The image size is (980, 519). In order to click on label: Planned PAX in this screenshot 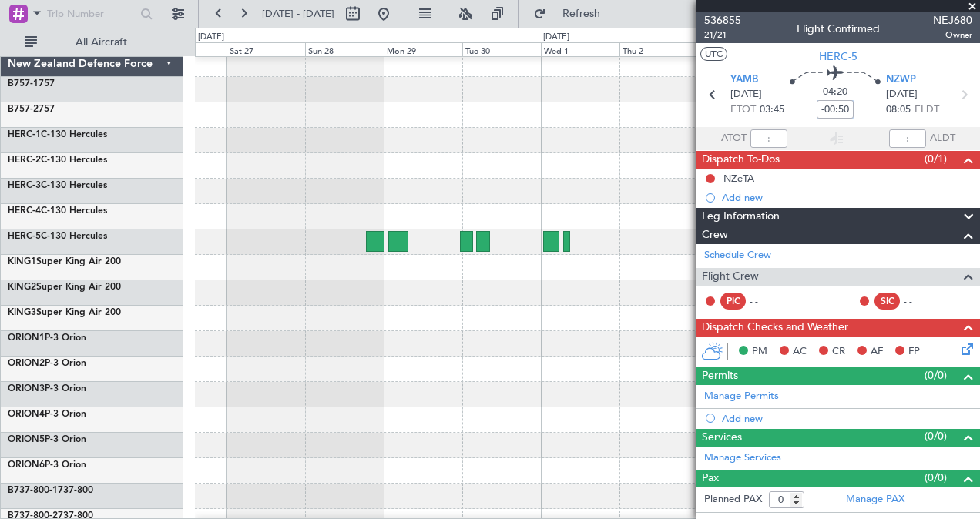, I will do `click(733, 499)`.